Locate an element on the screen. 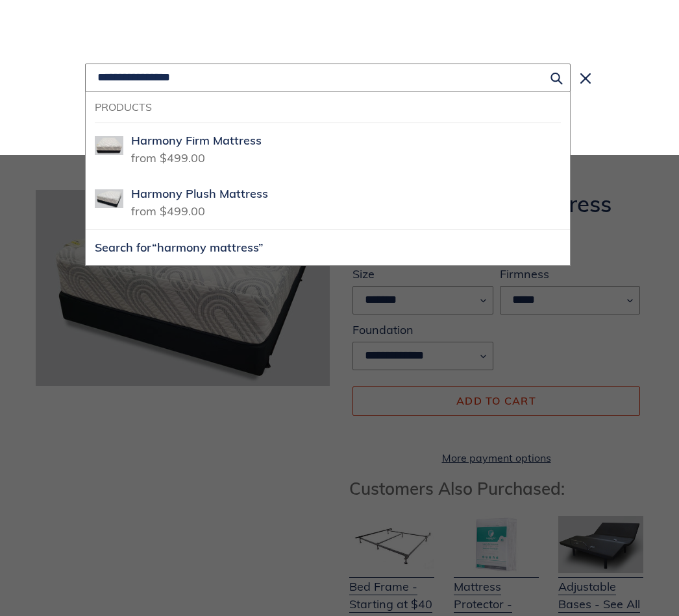 This screenshot has width=679, height=616. span: Harmony Firm Mattress is located at coordinates (196, 141).